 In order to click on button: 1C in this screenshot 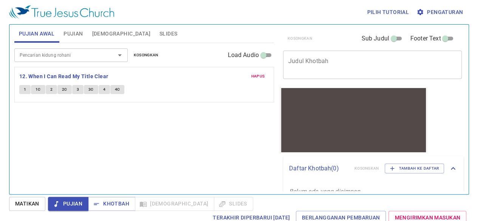, I will do `click(38, 89)`.